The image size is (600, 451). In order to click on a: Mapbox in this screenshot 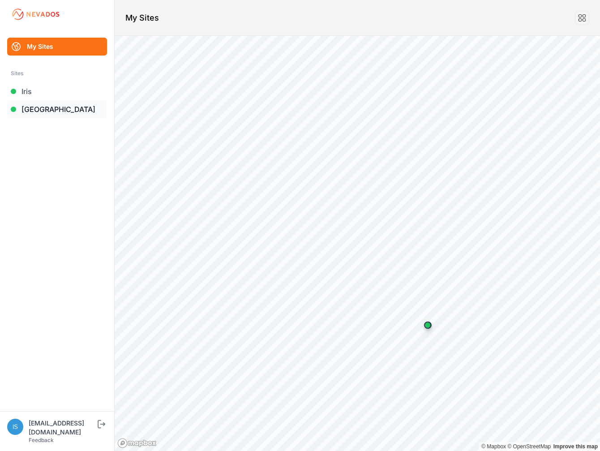, I will do `click(494, 447)`.